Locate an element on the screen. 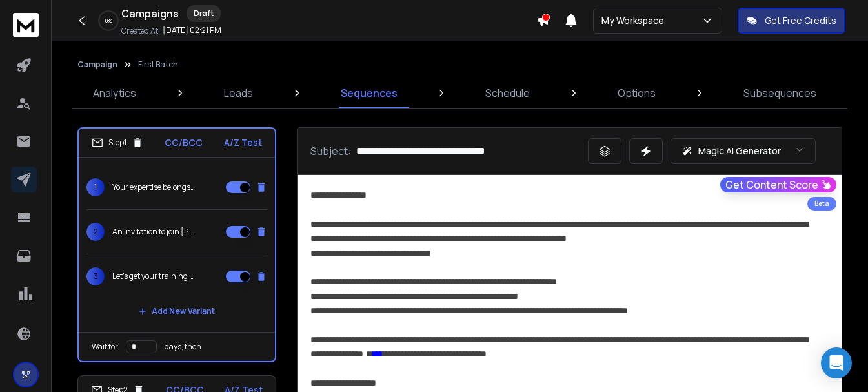  p: Schedule is located at coordinates (507, 93).